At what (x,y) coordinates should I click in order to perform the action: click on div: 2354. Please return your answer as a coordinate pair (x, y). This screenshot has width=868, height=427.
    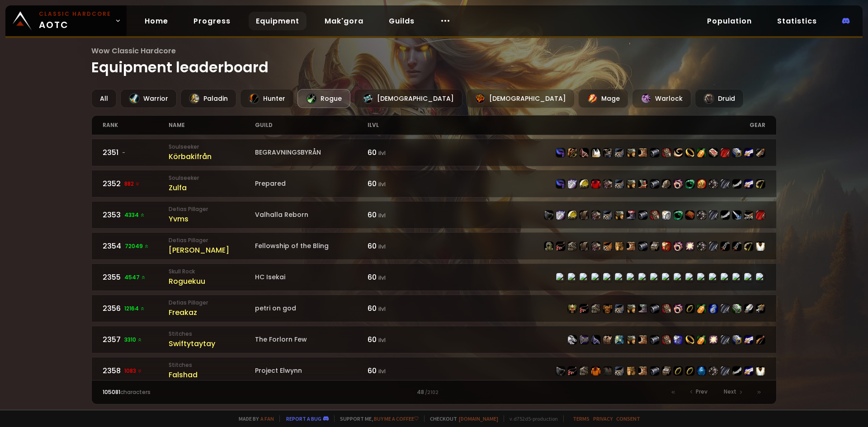
    Looking at the image, I should click on (136, 246).